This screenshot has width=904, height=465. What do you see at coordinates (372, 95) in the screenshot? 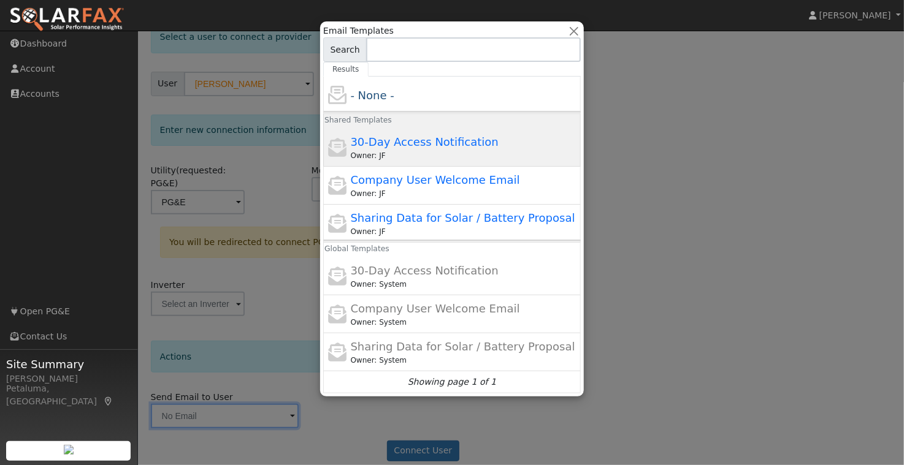
I see `span: - None -` at bounding box center [372, 95].